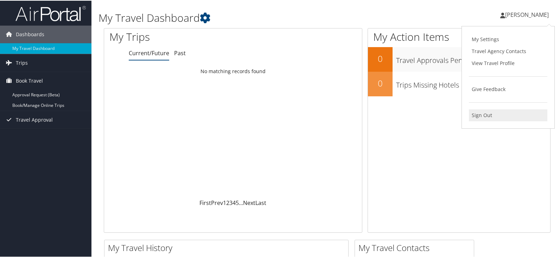 The image size is (560, 257). I want to click on img: airportal-logo.png, so click(51, 13).